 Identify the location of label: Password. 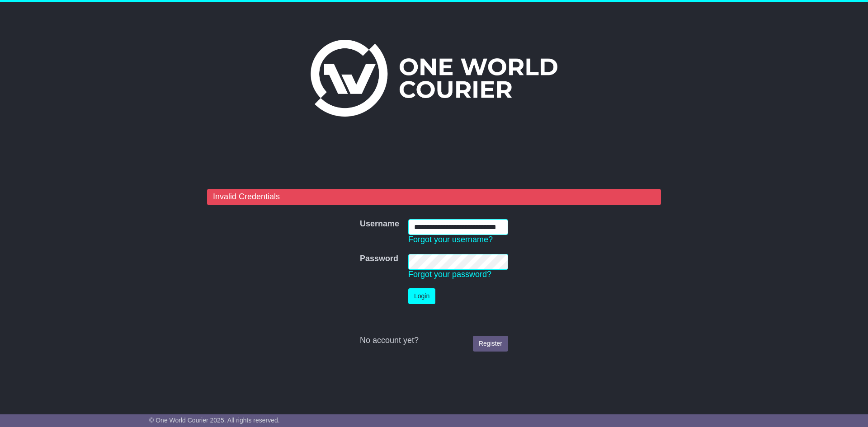
(379, 259).